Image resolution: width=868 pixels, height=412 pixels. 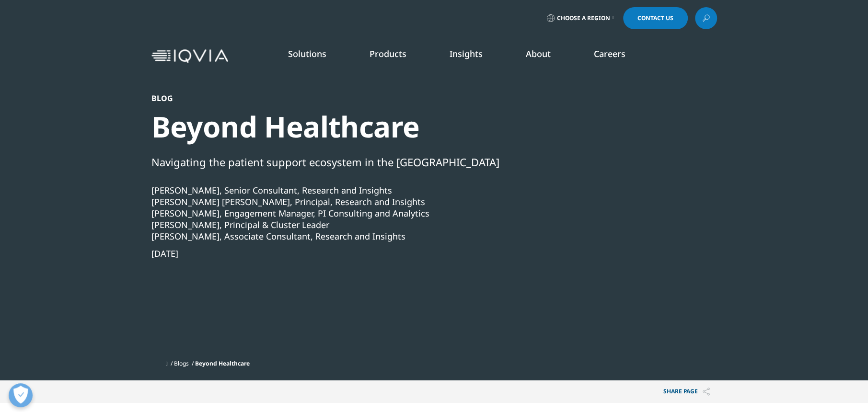 What do you see at coordinates (475, 56) in the screenshot?
I see `nav: Primary` at bounding box center [475, 56].